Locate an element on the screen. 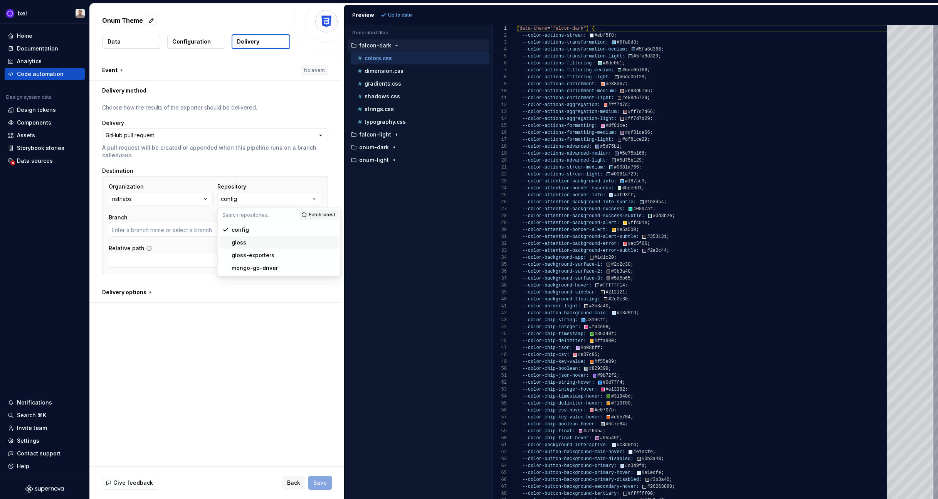 This screenshot has height=499, width=938. span: #e5a500 is located at coordinates (626, 230).